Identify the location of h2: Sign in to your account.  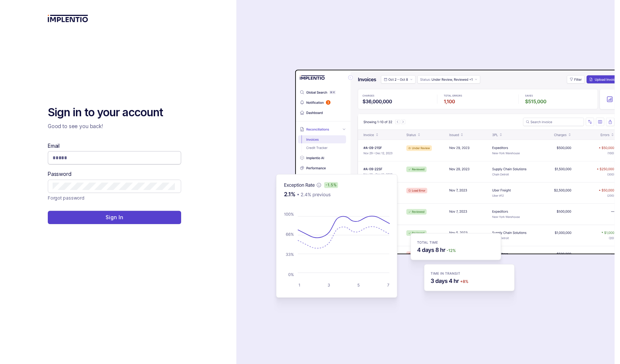
(114, 113).